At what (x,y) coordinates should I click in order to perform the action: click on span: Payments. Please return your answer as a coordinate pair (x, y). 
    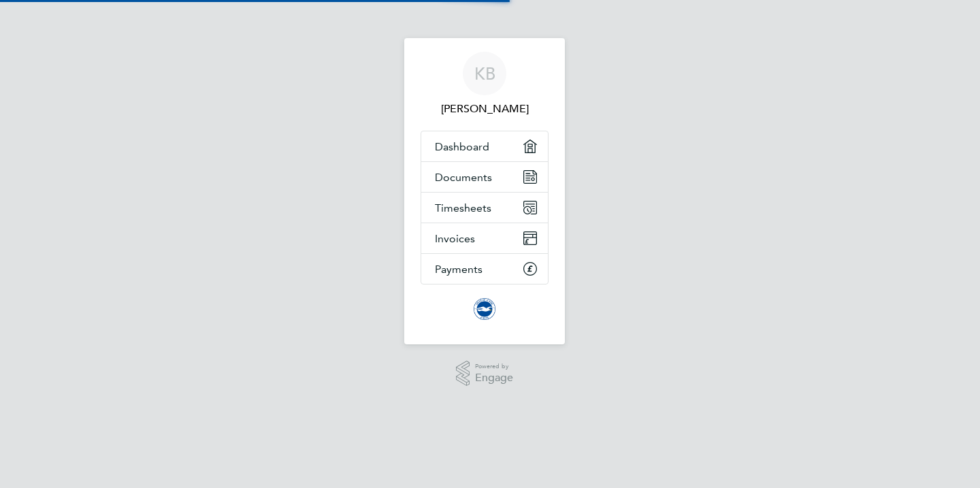
    Looking at the image, I should click on (459, 269).